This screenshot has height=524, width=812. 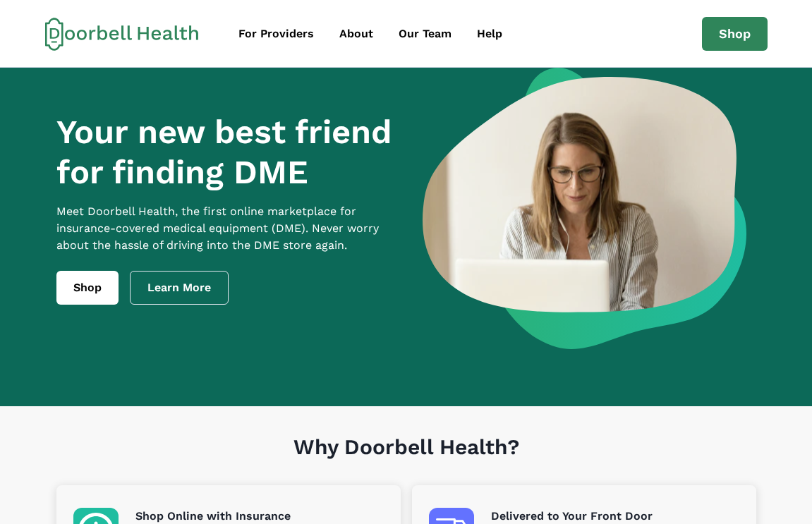 What do you see at coordinates (179, 287) in the screenshot?
I see `a: Learn More` at bounding box center [179, 287].